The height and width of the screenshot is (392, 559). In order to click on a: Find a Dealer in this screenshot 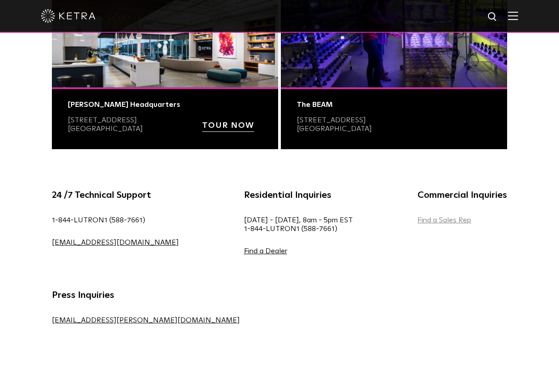, I will do `click(265, 251)`.